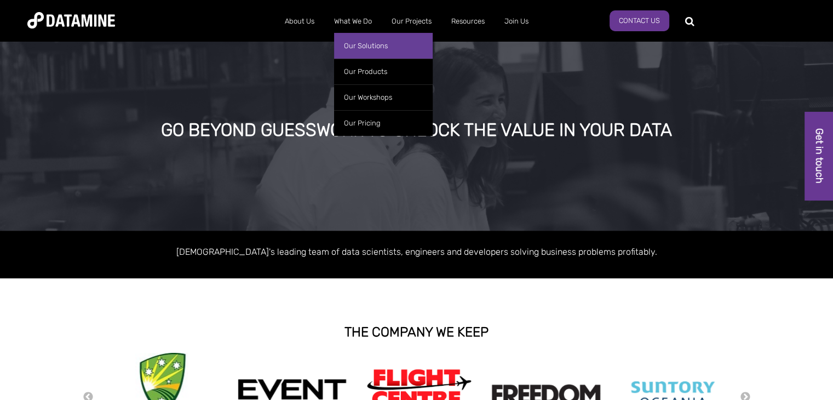  What do you see at coordinates (383, 45) in the screenshot?
I see `a: Our Solutions` at bounding box center [383, 45].